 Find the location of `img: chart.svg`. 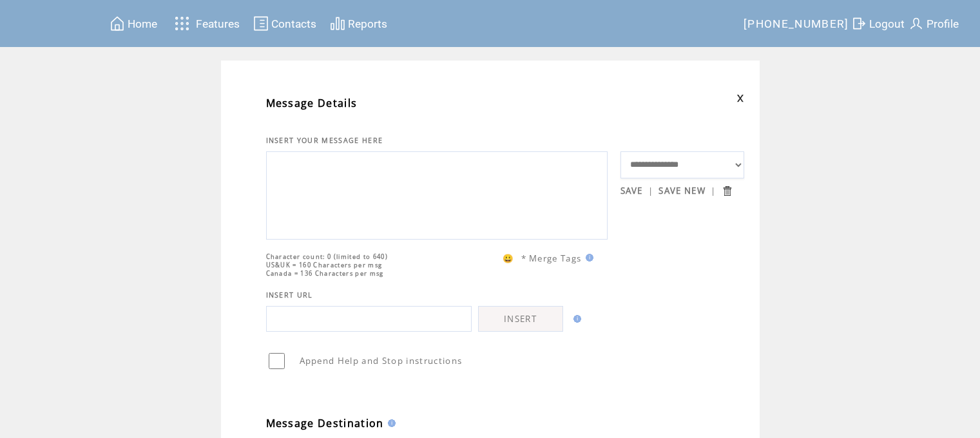

img: chart.svg is located at coordinates (338, 24).